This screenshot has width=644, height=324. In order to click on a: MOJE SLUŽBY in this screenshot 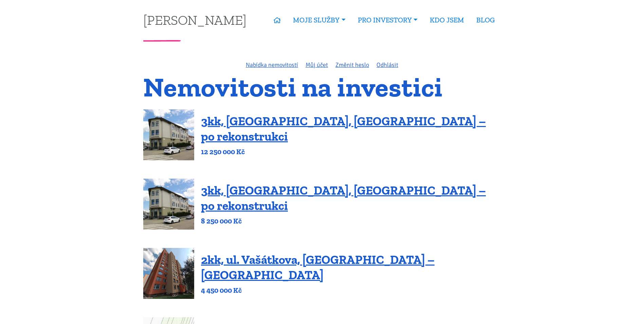, I will do `click(319, 20)`.